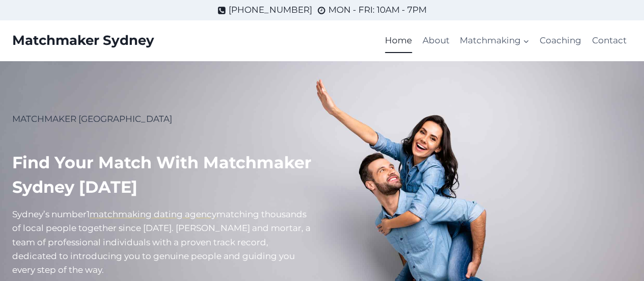  I want to click on mark: matchmaking dating agency, so click(153, 214).